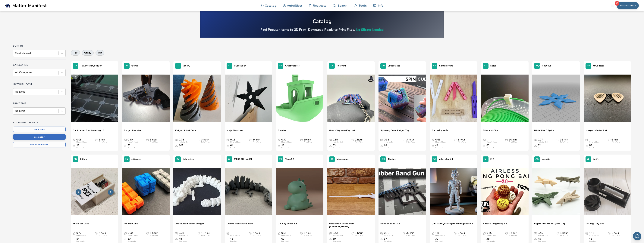 The width and height of the screenshot is (644, 243). What do you see at coordinates (490, 132) in the screenshot?
I see `span: Filament Clip` at bounding box center [490, 132].